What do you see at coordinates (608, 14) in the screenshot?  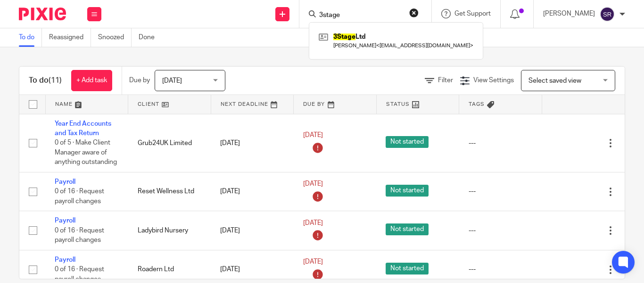 I see `img: svg%3E` at bounding box center [608, 14].